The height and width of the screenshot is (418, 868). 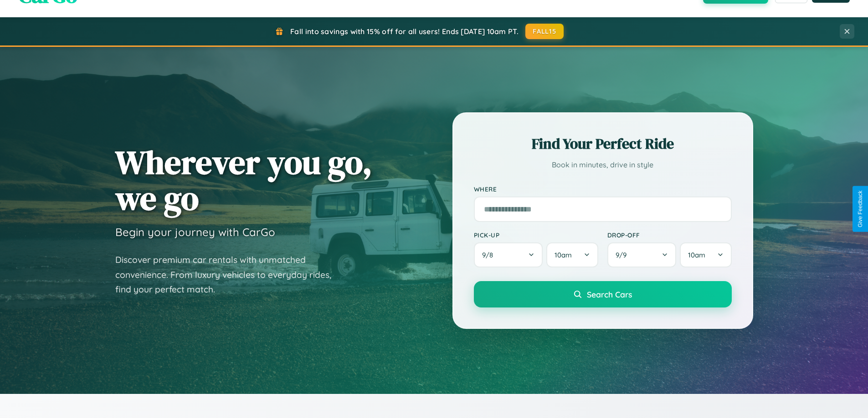 I want to click on p: Discover premium car rentals with unmatched convenience. From luxury vehicles to everyday rides, ..., so click(x=229, y=275).